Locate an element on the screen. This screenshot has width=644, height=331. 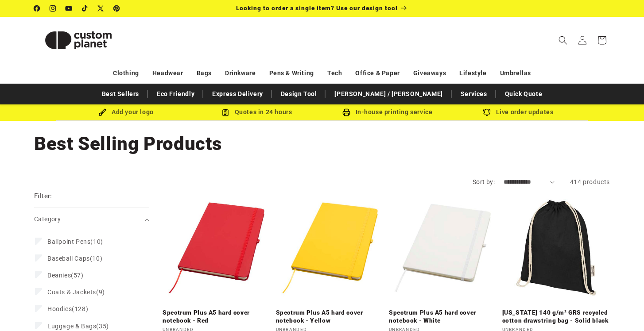
label: Sort by: is located at coordinates (484, 182).